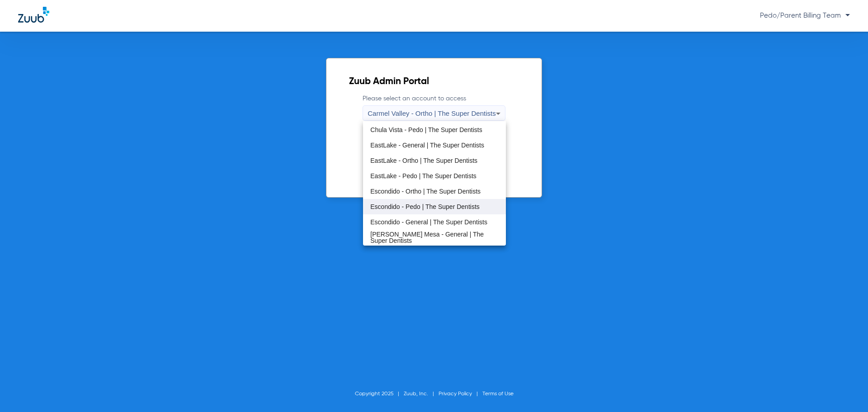 The width and height of the screenshot is (868, 412). I want to click on span: EastLake - Ortho | The Super Dentists, so click(424, 161).